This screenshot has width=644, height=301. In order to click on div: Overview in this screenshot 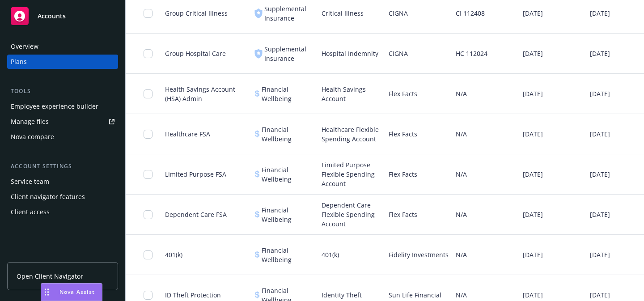, I will do `click(25, 47)`.